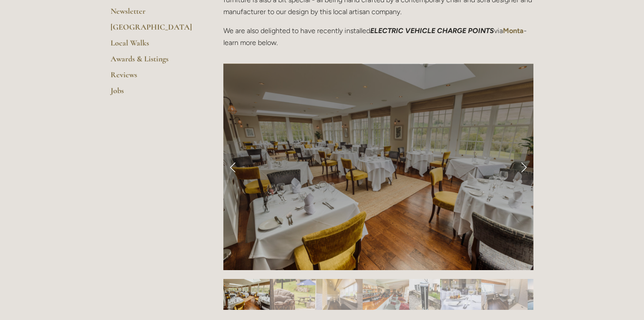 The width and height of the screenshot is (644, 320). Describe the element at coordinates (460, 295) in the screenshot. I see `img: Slide 6` at that location.